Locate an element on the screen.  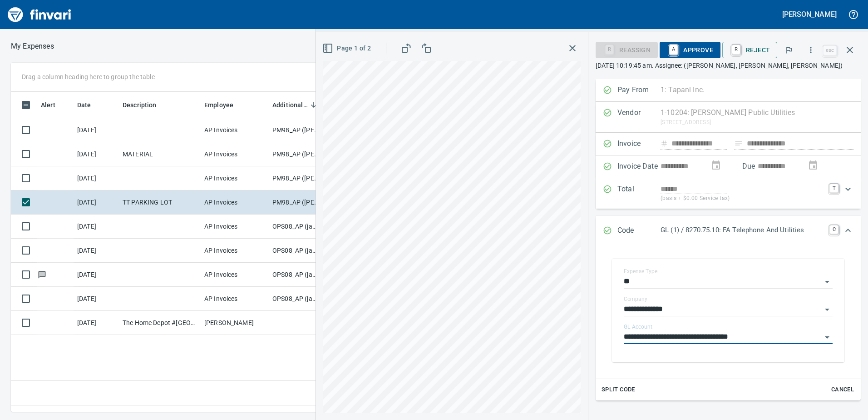
button: Flag is located at coordinates (789, 50).